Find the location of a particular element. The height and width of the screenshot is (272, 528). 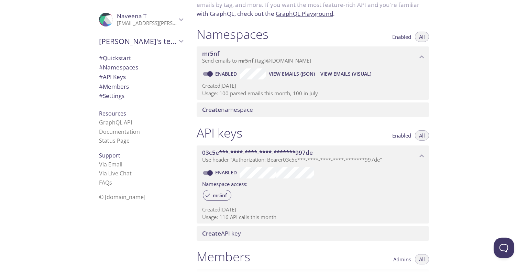

span: View Emails (Visual) is located at coordinates (346, 74).